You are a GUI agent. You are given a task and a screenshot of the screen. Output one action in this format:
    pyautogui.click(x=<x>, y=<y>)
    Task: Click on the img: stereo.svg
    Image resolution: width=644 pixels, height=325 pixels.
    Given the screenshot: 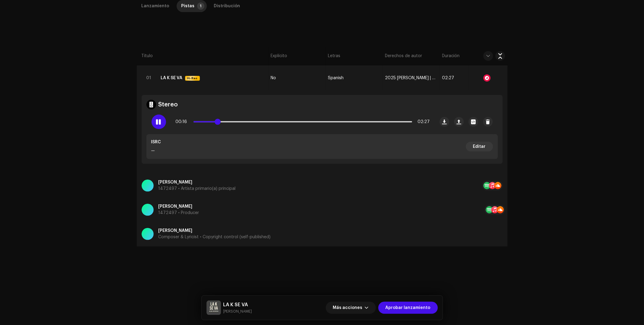 What is the action you would take?
    pyautogui.click(x=151, y=104)
    